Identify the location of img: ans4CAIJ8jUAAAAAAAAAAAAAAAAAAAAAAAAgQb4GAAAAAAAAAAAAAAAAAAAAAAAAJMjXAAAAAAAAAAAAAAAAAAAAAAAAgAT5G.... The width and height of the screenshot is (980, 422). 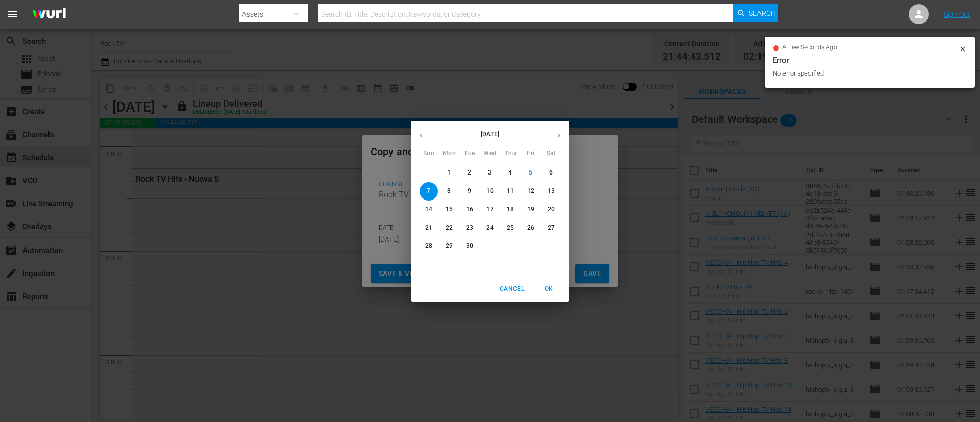
(49, 14).